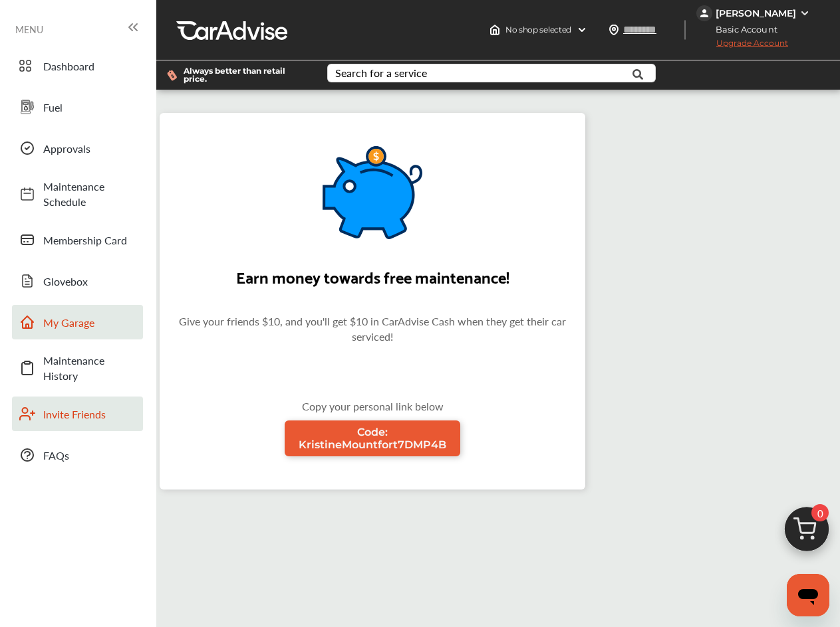 The height and width of the screenshot is (627, 840). What do you see at coordinates (78, 368) in the screenshot?
I see `a: Maintenance History` at bounding box center [78, 368].